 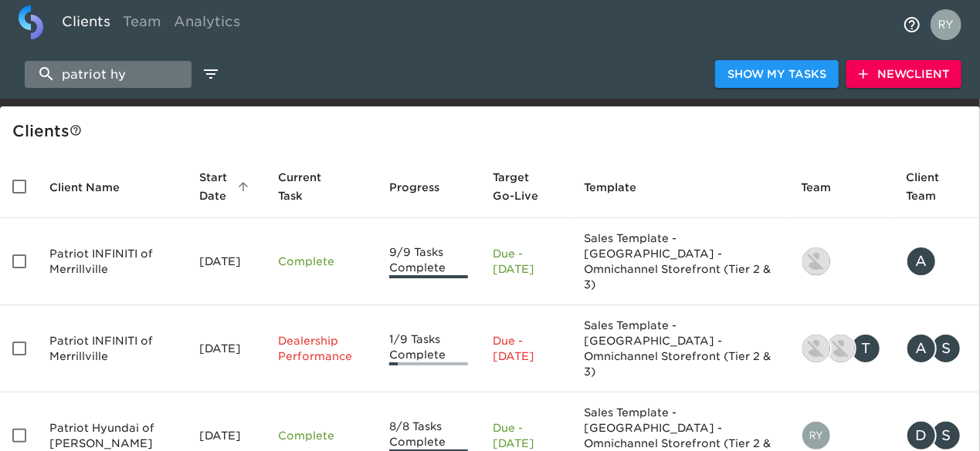 I want to click on div: adoreski@infinitimerrillville.com, so click(x=937, y=261).